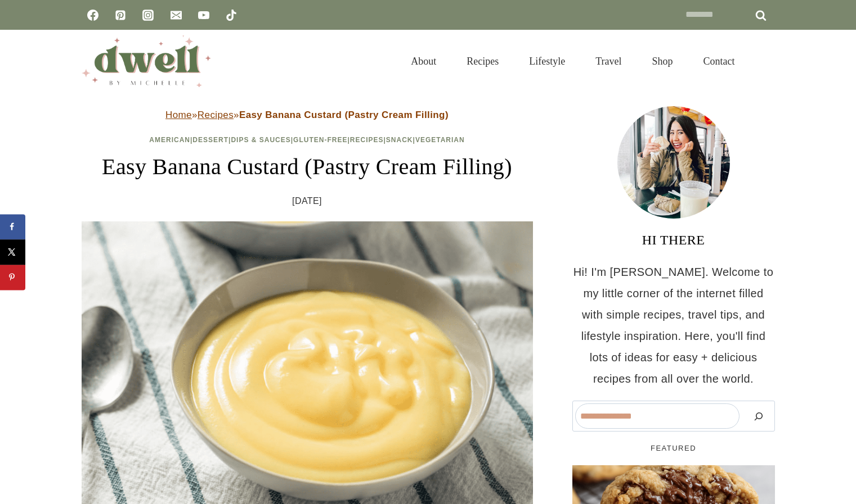 The image size is (856, 504). Describe the element at coordinates (120, 16) in the screenshot. I see `a: Pinterest` at that location.